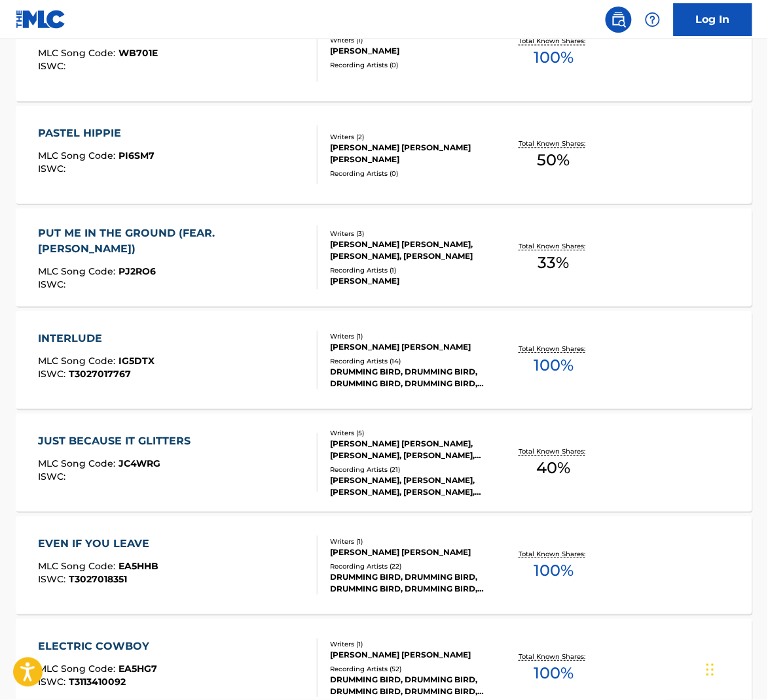 The height and width of the screenshot is (700, 768). I want to click on span: T3027018351, so click(97, 579).